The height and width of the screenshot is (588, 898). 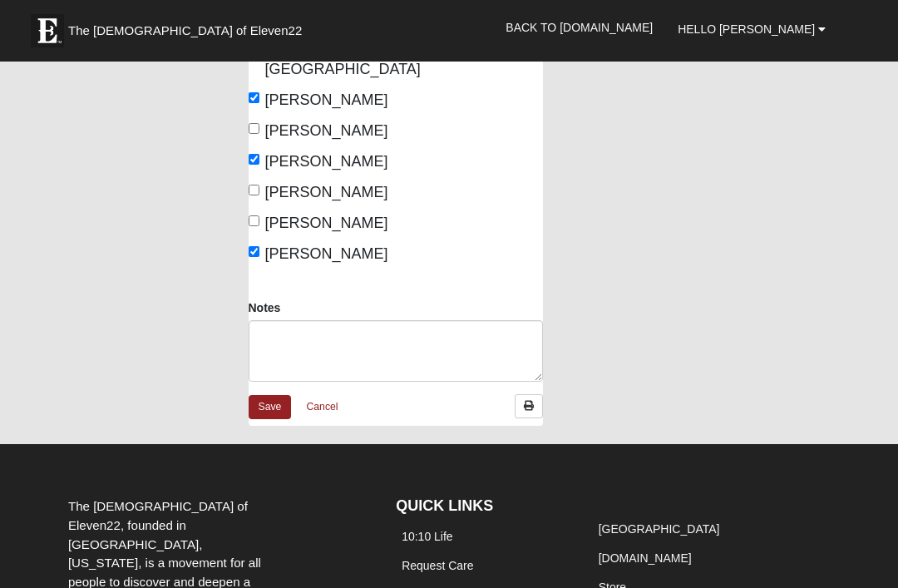 What do you see at coordinates (529, 406) in the screenshot?
I see `a: Print Attendance Roster` at bounding box center [529, 406].